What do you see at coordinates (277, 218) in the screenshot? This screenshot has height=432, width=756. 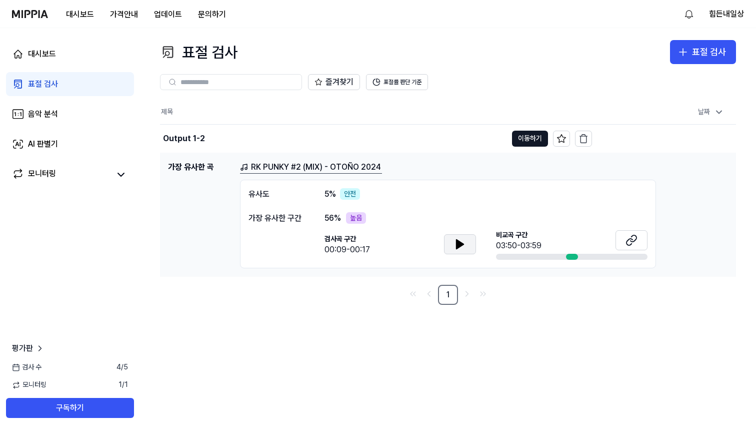 I see `div: 가장 유사한 구간` at bounding box center [277, 218].